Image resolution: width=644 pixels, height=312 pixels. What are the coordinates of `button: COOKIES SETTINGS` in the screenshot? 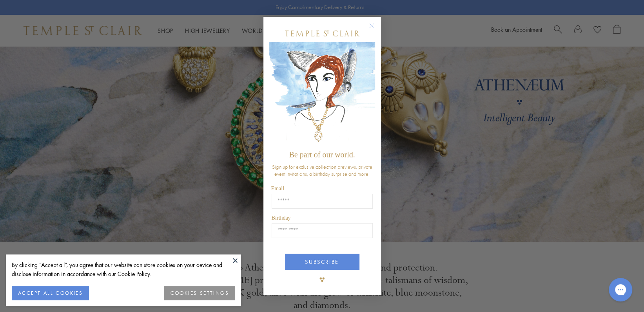 It's located at (199, 294).